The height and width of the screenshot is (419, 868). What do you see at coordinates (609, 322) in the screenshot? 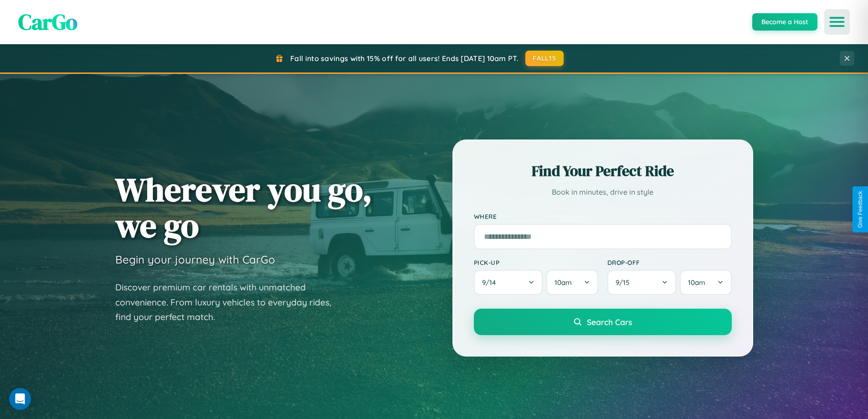
I see `span: Search Cars` at bounding box center [609, 322].